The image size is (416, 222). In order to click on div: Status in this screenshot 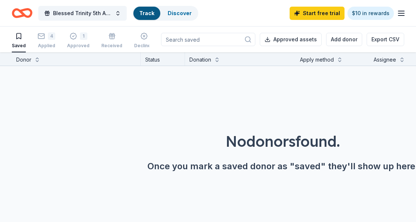, I will do `click(163, 59)`.